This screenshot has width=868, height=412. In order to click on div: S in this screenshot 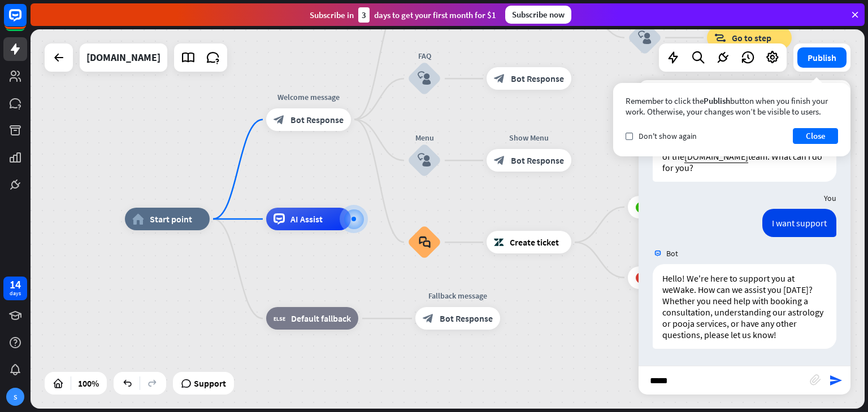, I will do `click(15, 397)`.